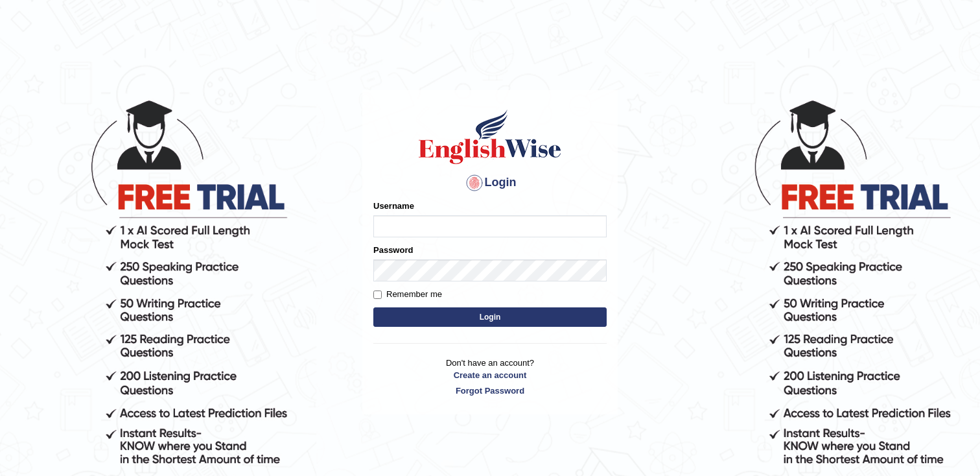 Image resolution: width=980 pixels, height=476 pixels. What do you see at coordinates (393, 250) in the screenshot?
I see `label: Password` at bounding box center [393, 250].